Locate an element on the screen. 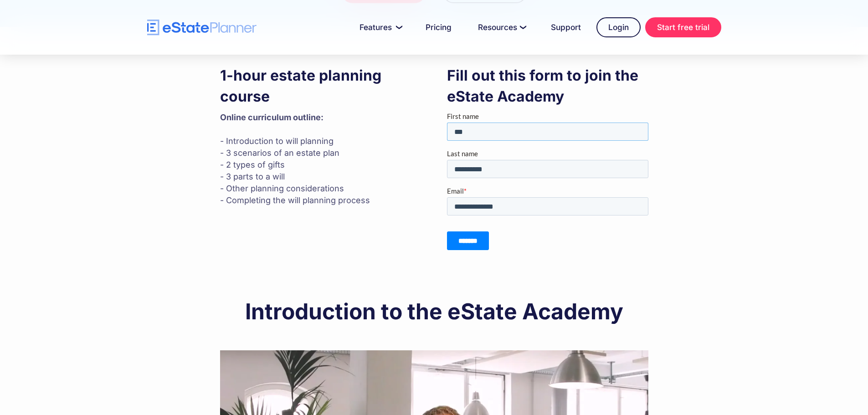  a: home is located at coordinates (202, 27).